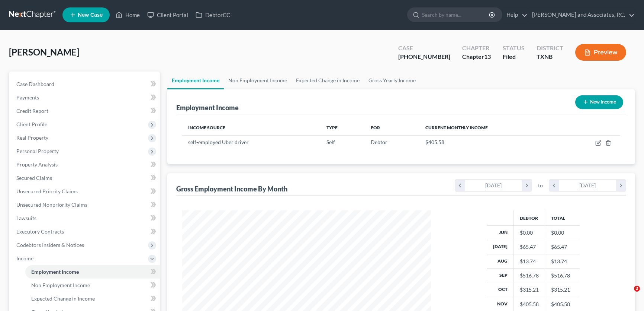 The height and width of the screenshot is (311, 644). What do you see at coordinates (456, 14) in the screenshot?
I see `input: Search by name...` at bounding box center [456, 14].